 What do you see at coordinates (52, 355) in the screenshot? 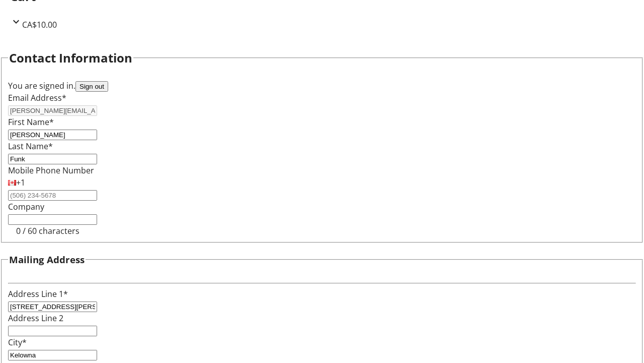
I see `input: City` at bounding box center [52, 355].